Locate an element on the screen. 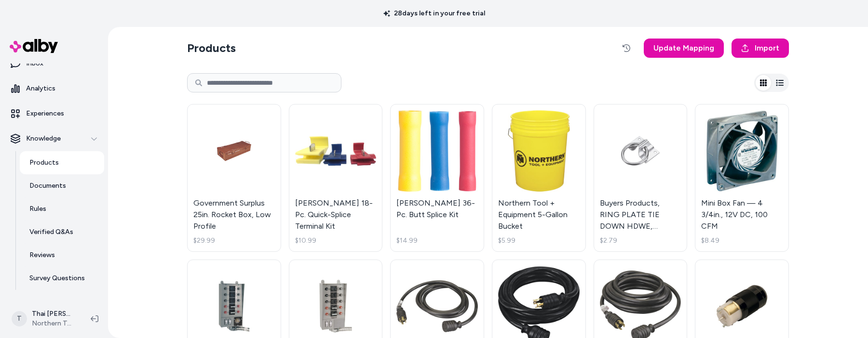 The width and height of the screenshot is (868, 338). p: Rules is located at coordinates (38, 209).